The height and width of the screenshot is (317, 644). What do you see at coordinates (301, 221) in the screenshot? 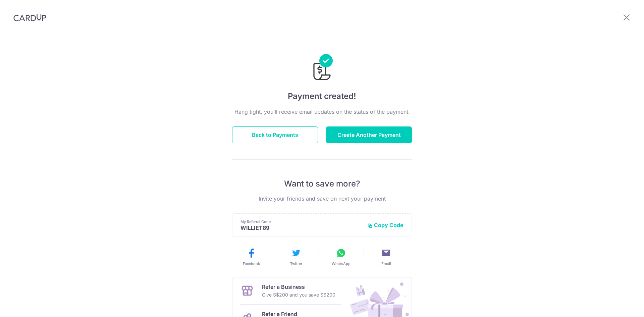
I see `p: My Referral Code` at bounding box center [301, 221].